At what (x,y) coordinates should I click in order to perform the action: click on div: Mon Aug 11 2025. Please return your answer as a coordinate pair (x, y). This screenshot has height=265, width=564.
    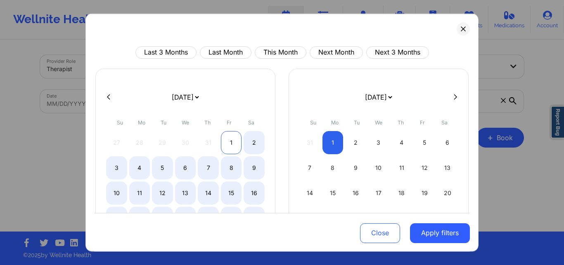
    Looking at the image, I should click on (140, 192).